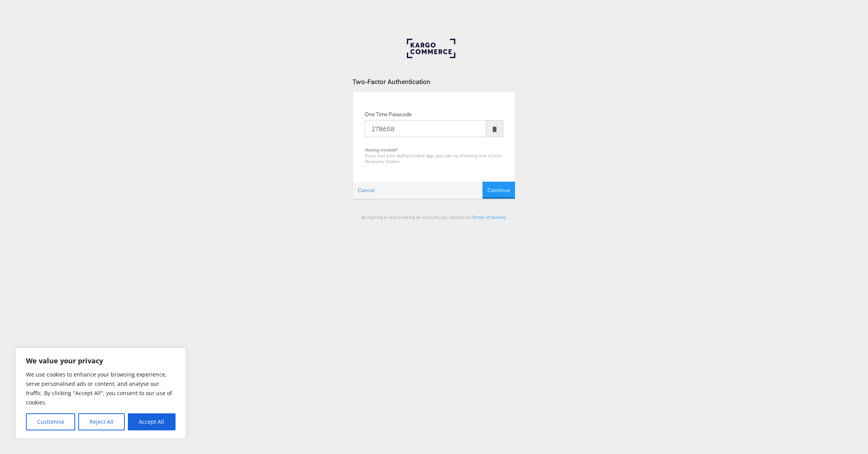 This screenshot has height=454, width=868. Describe the element at coordinates (366, 191) in the screenshot. I see `a: Cancel` at that location.